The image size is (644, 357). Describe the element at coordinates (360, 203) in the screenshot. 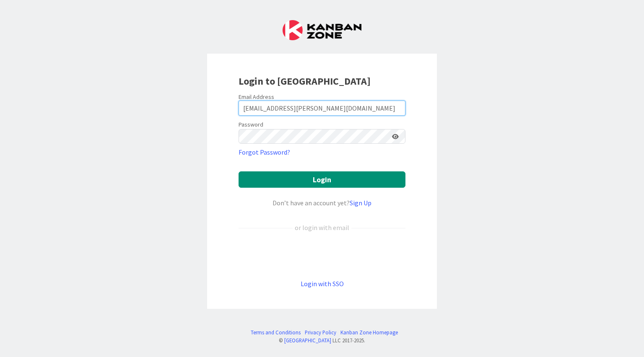

I see `a: Sign Up` at that location.